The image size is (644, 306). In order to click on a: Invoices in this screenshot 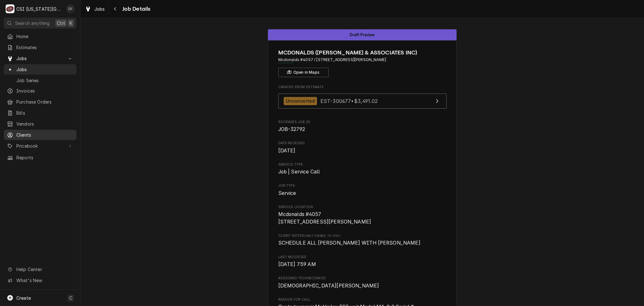, I will do `click(40, 91)`.